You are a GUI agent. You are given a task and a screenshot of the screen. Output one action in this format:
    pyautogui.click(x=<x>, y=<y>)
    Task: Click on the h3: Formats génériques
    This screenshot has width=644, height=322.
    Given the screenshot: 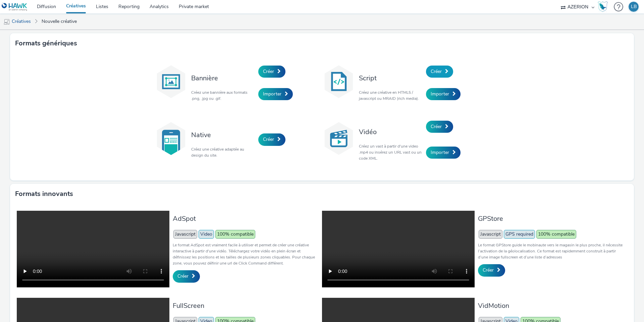 What is the action you would take?
    pyautogui.click(x=46, y=43)
    